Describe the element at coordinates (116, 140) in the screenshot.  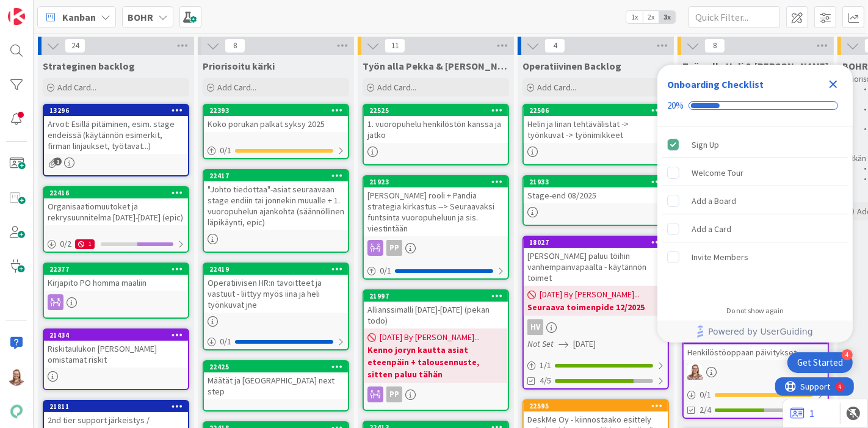
I see `a: 13296Arvot: Esillä pitäminen, esim. stage endeissä (käytännön esimerkit, firman linjaukset, työta...` at that location.